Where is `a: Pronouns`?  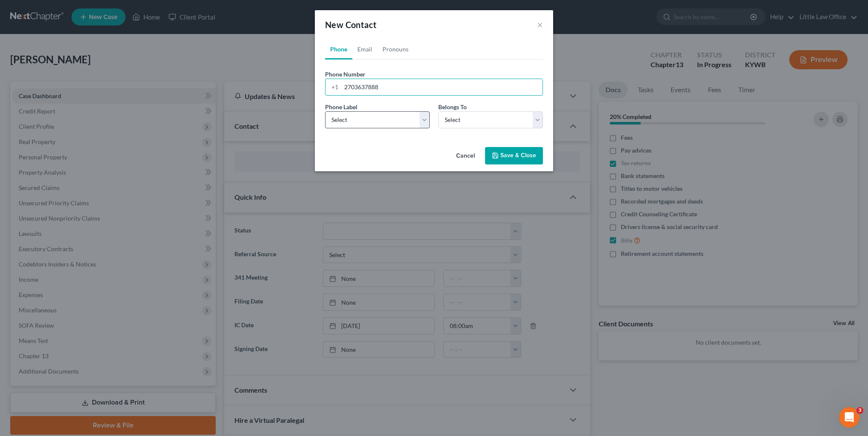 a: Pronouns is located at coordinates (395, 49).